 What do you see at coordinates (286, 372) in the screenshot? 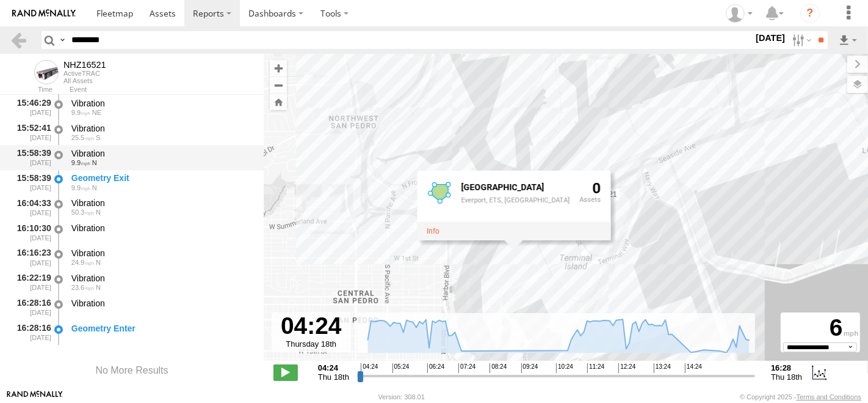
I see `label: Play/Stop` at bounding box center [286, 372].